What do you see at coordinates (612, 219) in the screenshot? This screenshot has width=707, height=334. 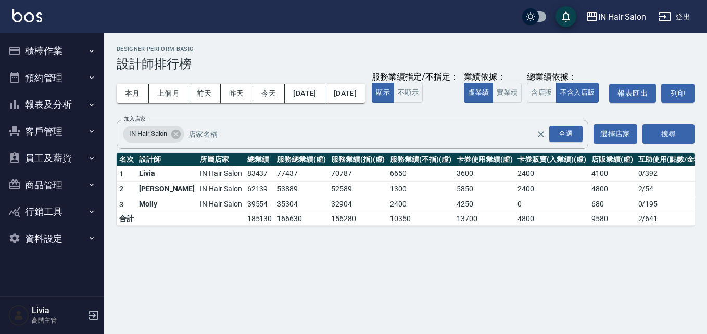 I see `td: 9580` at bounding box center [612, 219].